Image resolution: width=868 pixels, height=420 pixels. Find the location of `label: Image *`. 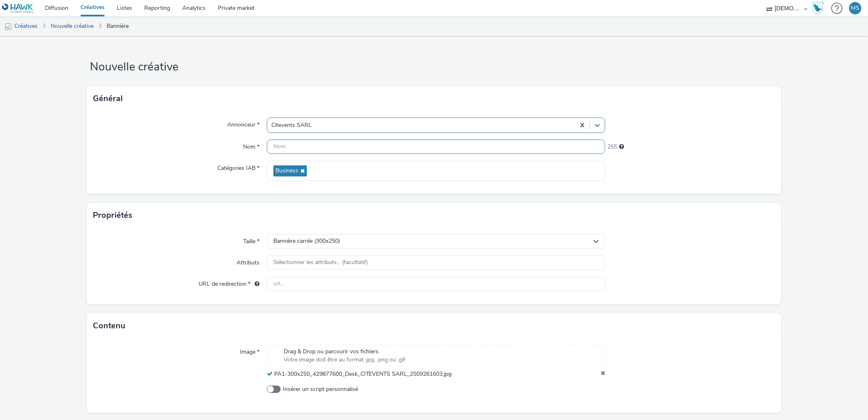

label: Image * is located at coordinates (250, 350).